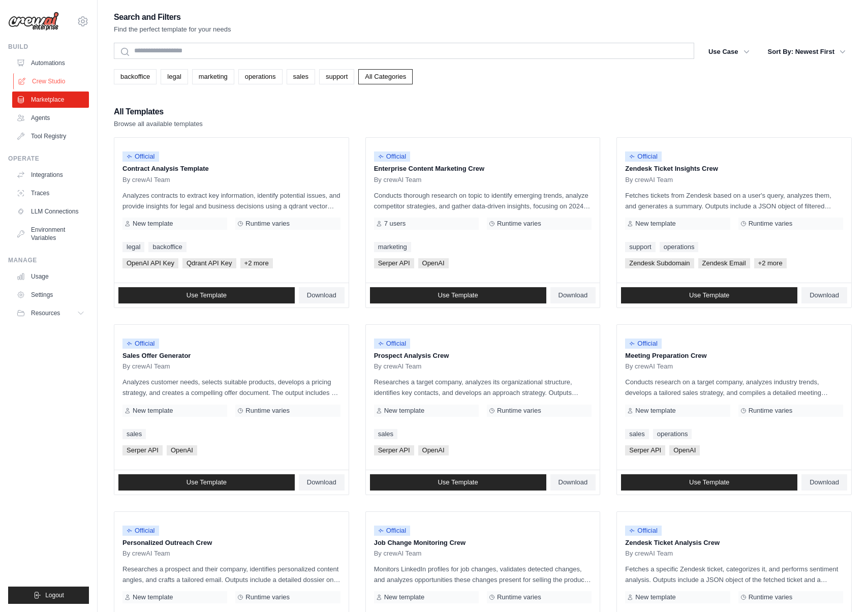 This screenshot has height=612, width=868. I want to click on span: Resources, so click(45, 313).